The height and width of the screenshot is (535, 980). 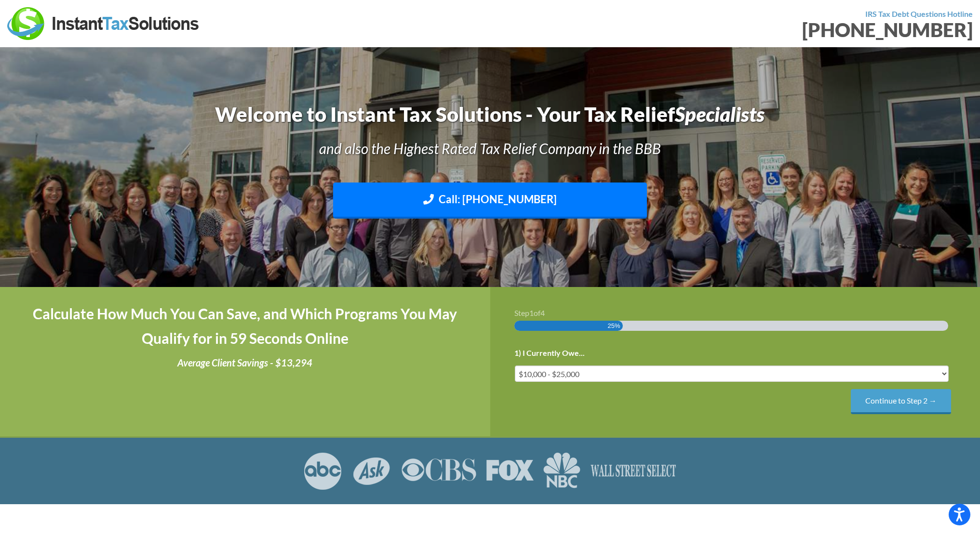 What do you see at coordinates (901, 401) in the screenshot?
I see `input: Continue to Step 2 →` at bounding box center [901, 401].